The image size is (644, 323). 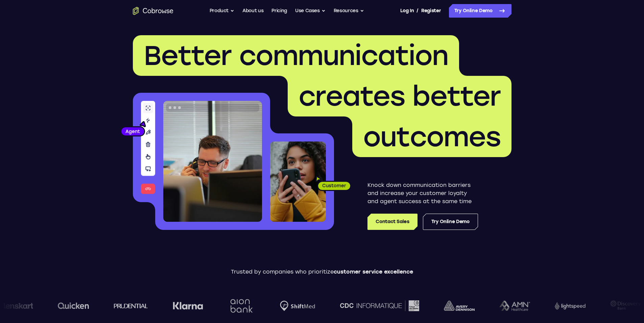 What do you see at coordinates (212, 161) in the screenshot?
I see `img: A customer support agent talking on the phone` at bounding box center [212, 161].